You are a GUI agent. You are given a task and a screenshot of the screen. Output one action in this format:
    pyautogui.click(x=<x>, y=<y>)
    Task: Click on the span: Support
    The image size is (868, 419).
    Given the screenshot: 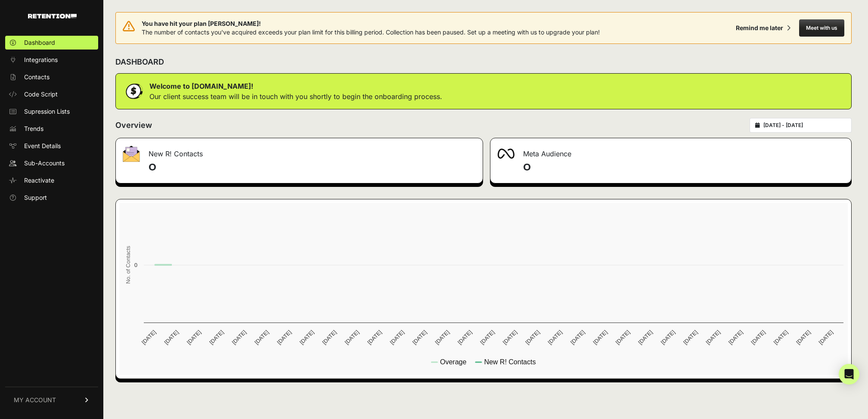 What is the action you would take?
    pyautogui.click(x=35, y=198)
    